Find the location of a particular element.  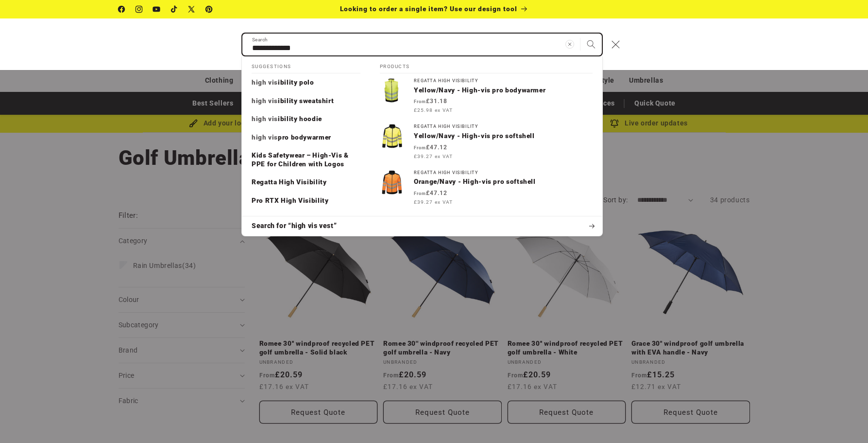

span: £25.98 ex VAT is located at coordinates (433, 110).